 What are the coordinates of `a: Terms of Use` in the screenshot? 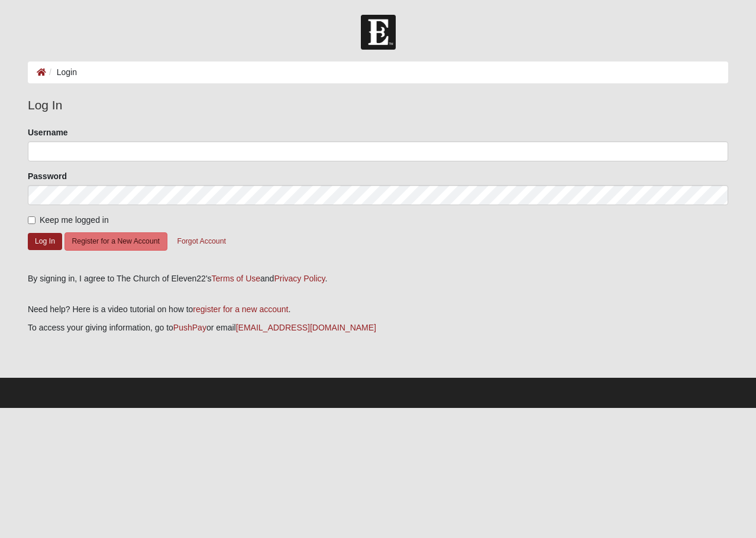 It's located at (236, 278).